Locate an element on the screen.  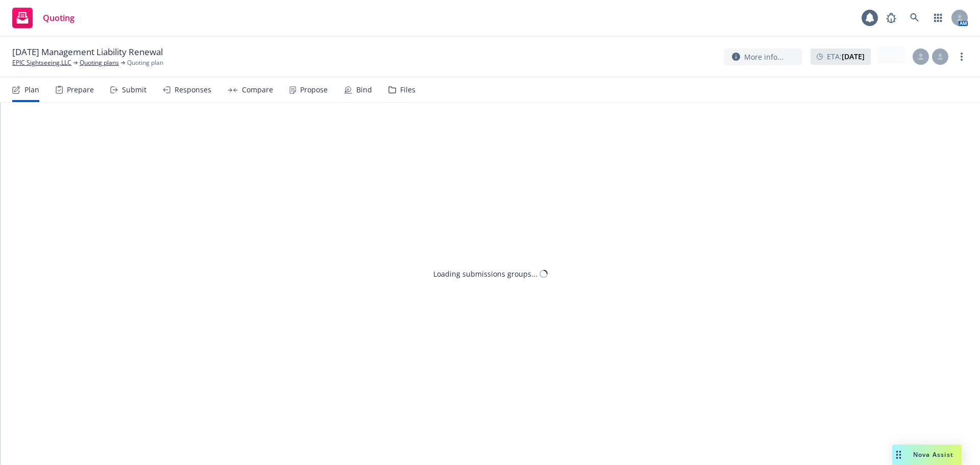
a: Quoting plans is located at coordinates (99, 63).